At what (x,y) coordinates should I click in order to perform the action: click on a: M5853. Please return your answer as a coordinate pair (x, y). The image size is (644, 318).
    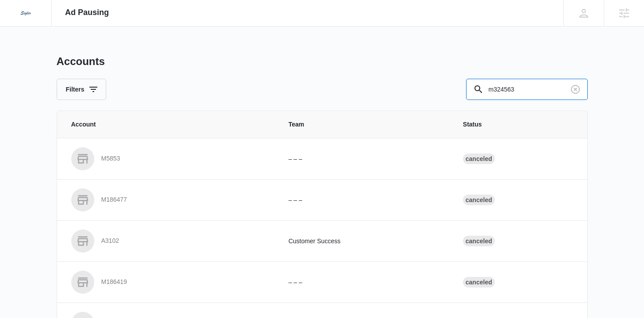
    Looking at the image, I should click on (169, 159).